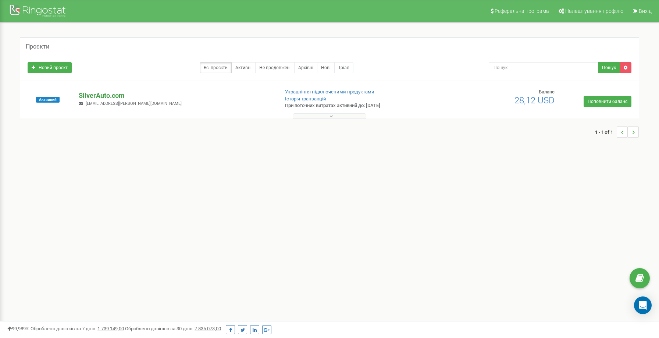 This screenshot has height=338, width=659. What do you see at coordinates (18, 329) in the screenshot?
I see `span: 99,989%` at bounding box center [18, 329].